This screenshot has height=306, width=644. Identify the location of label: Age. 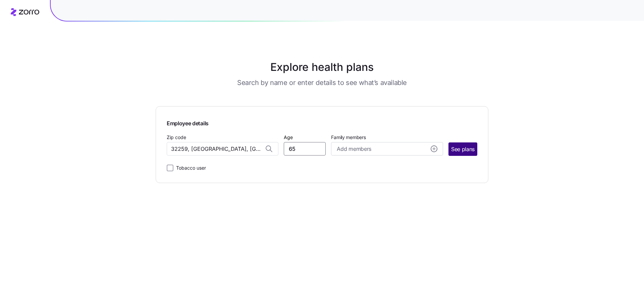
(288, 137).